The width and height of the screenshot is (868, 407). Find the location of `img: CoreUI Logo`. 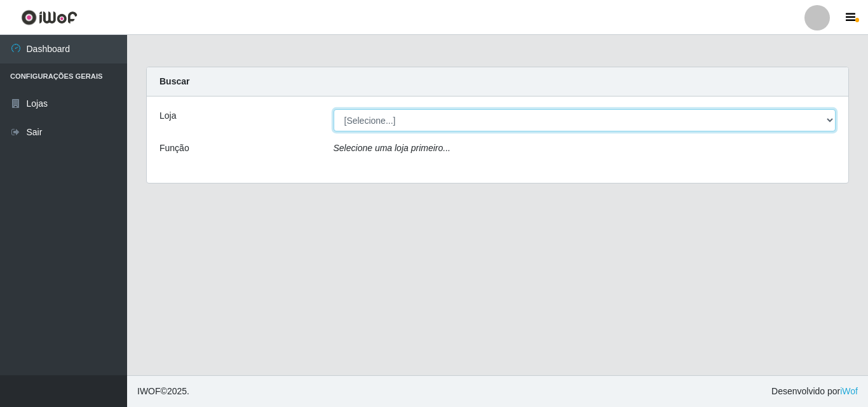

img: CoreUI Logo is located at coordinates (49, 17).